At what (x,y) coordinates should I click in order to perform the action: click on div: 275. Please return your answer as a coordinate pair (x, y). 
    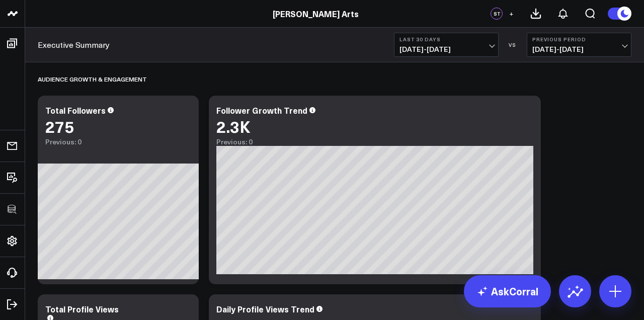
    Looking at the image, I should click on (60, 127).